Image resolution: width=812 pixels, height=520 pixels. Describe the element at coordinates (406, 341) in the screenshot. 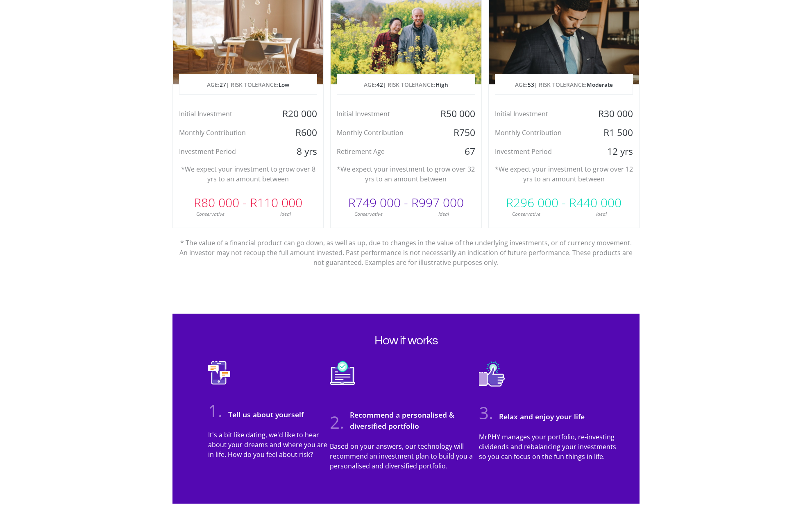

I see `h2: How it works` at that location.